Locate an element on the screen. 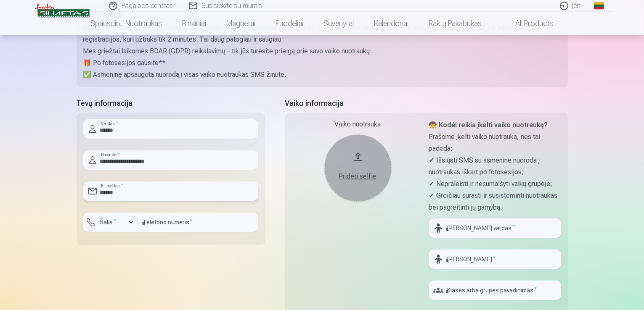 The width and height of the screenshot is (644, 310). a: Rinkiniai is located at coordinates (194, 24).